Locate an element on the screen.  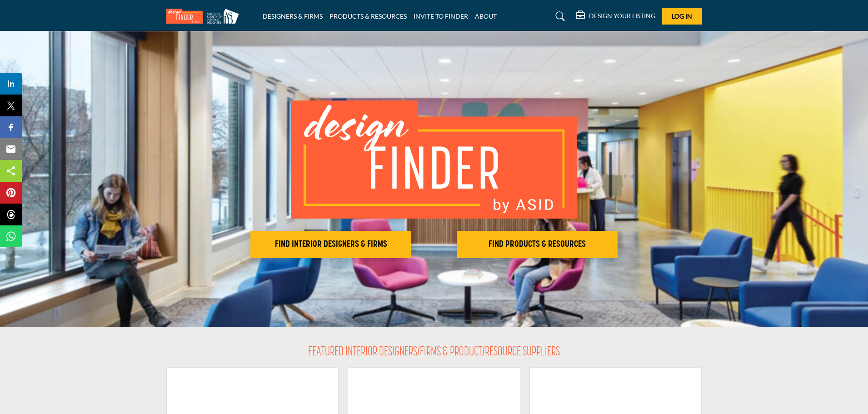
a: PRODUCTS & RESOURCES is located at coordinates (368, 16).